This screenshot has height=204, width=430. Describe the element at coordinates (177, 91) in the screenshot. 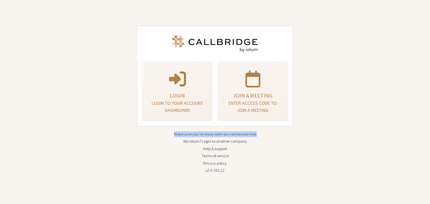

I see `button: LoginLogin to your account dashboard` at that location.